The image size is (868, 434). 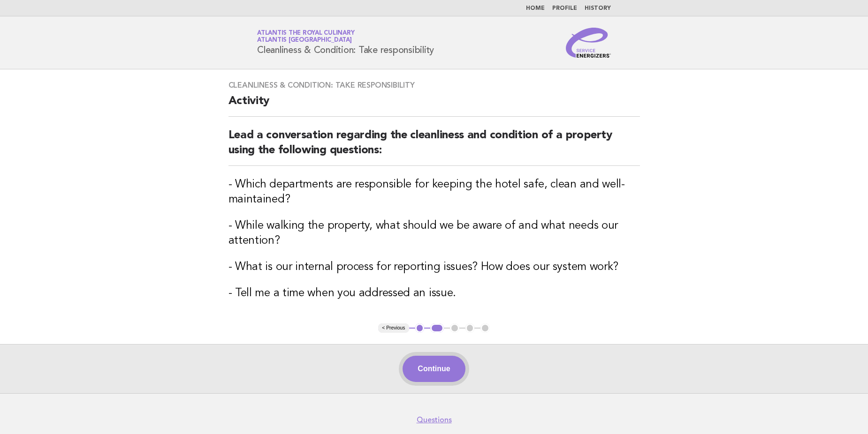 I want to click on a: Profile, so click(x=565, y=8).